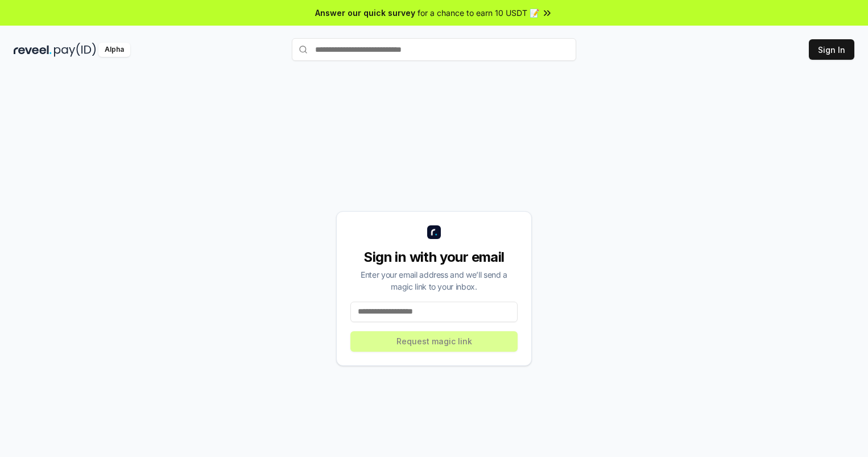  I want to click on button: Sign In, so click(832, 50).